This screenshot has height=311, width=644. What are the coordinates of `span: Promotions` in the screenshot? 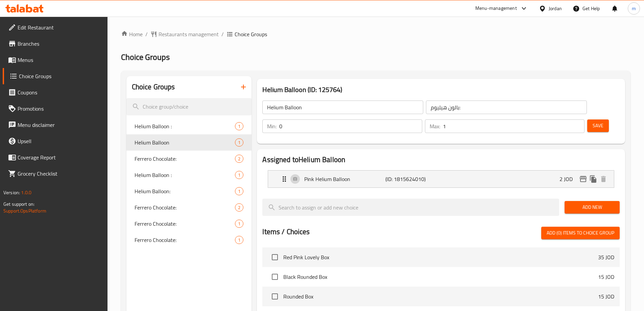 It's located at (60, 109).